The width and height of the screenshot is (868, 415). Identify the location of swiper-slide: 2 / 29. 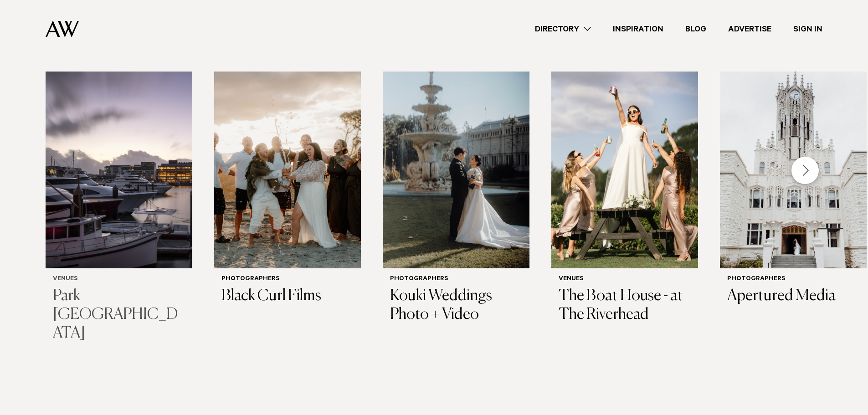
(288, 239).